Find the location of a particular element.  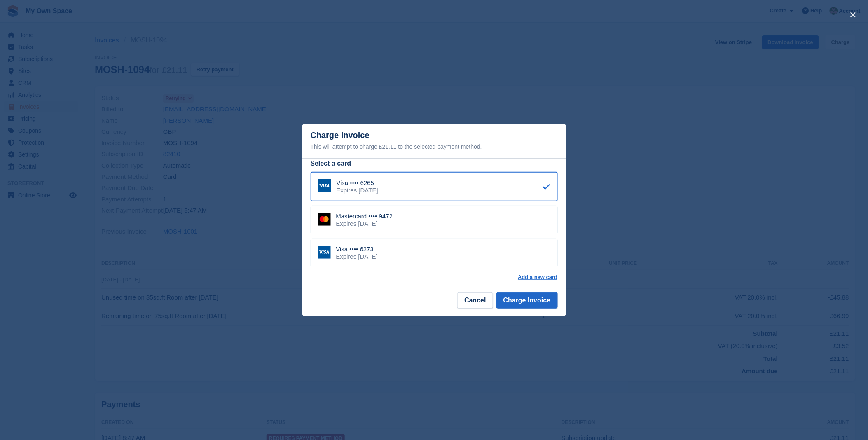

button: close is located at coordinates (853, 15).